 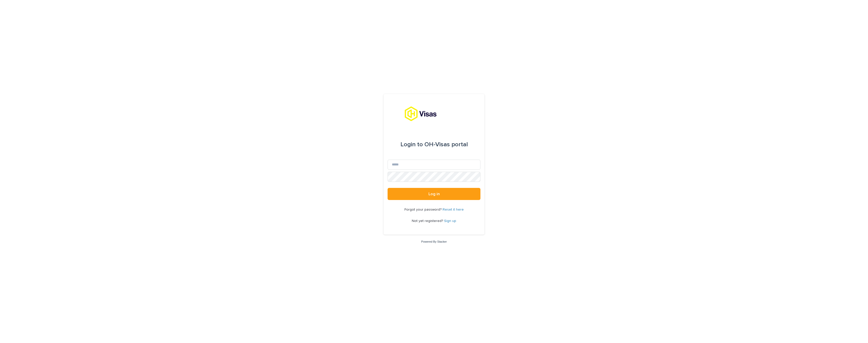 I want to click on button: Log in, so click(x=434, y=194).